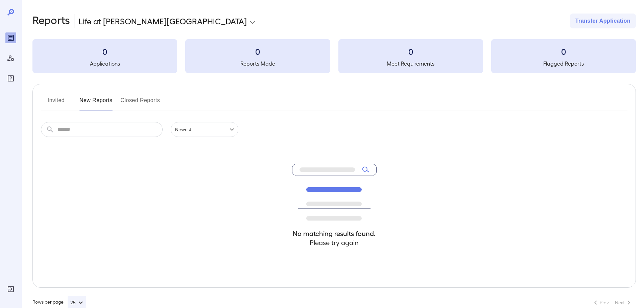 The height and width of the screenshot is (308, 644). I want to click on h4: No matching results found., so click(334, 234).